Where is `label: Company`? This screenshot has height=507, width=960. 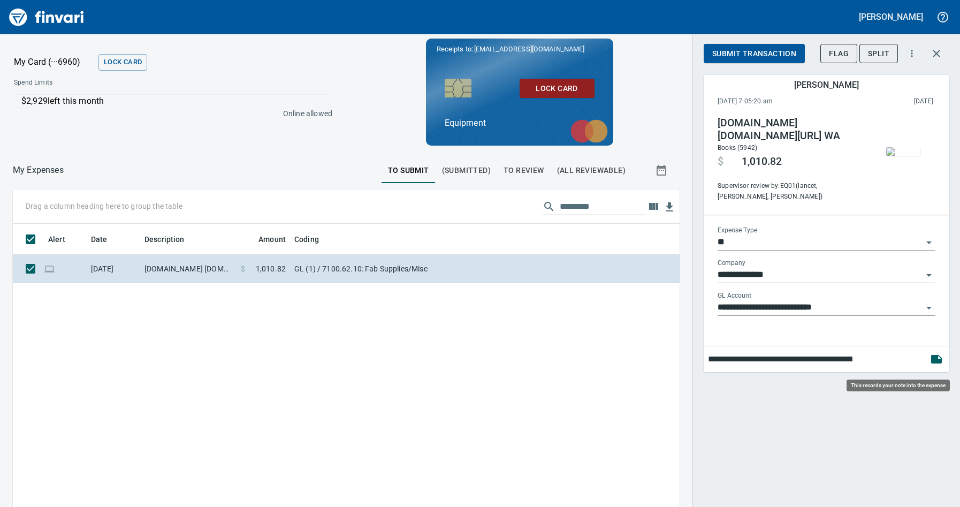
label: Company is located at coordinates (731, 263).